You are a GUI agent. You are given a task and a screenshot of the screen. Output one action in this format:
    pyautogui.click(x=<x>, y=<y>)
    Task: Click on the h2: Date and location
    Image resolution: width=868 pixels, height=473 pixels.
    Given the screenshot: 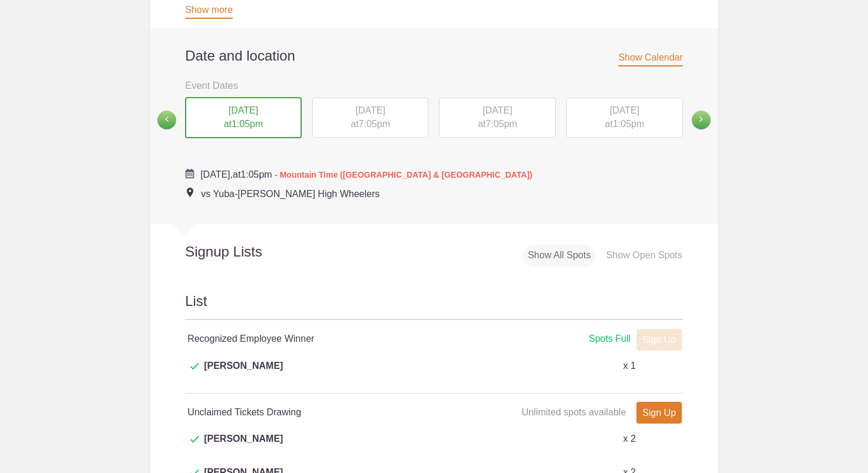 What is the action you would take?
    pyautogui.click(x=434, y=56)
    